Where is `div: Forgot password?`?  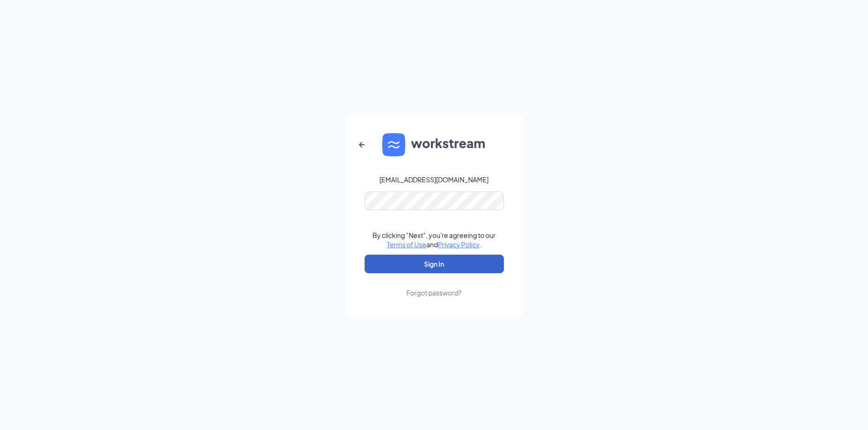 div: Forgot password? is located at coordinates (434, 293).